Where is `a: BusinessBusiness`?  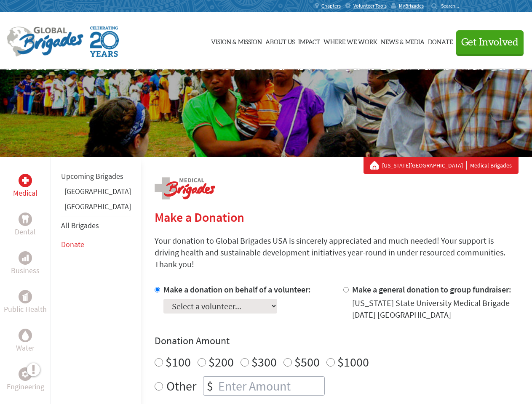 a: BusinessBusiness is located at coordinates (25, 264).